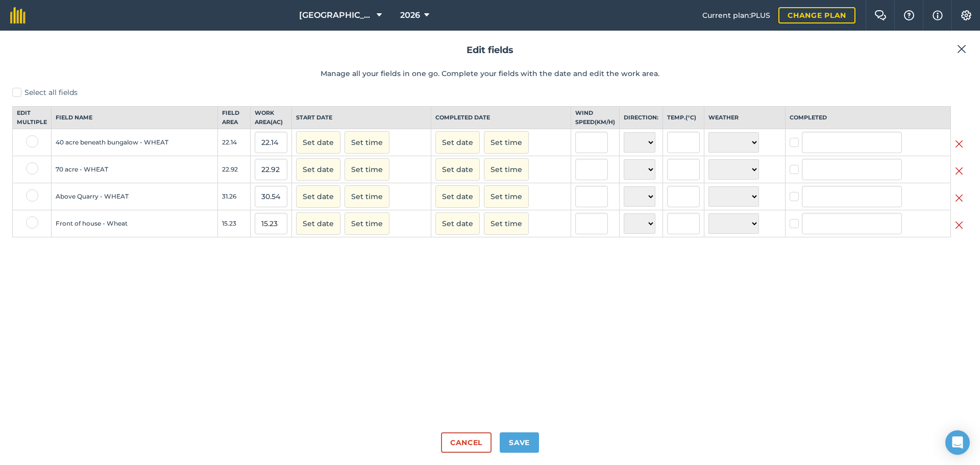  Describe the element at coordinates (868, 117) in the screenshot. I see `th: Completed` at that location.